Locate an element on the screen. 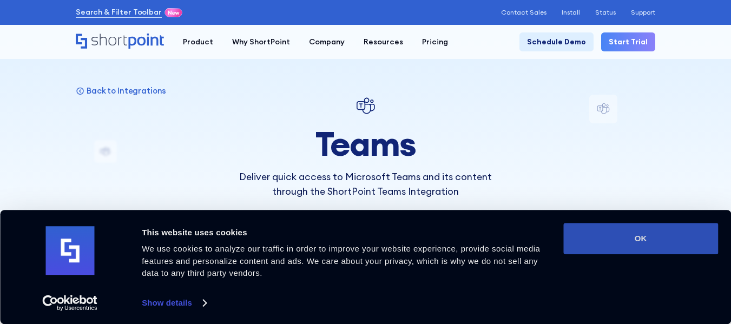  a: Contact Sales is located at coordinates (524, 12).